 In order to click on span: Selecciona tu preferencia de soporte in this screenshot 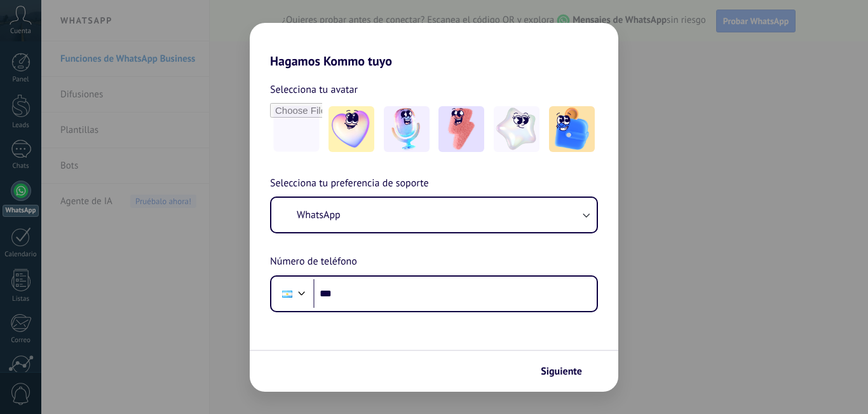, I will do `click(350, 184)`.